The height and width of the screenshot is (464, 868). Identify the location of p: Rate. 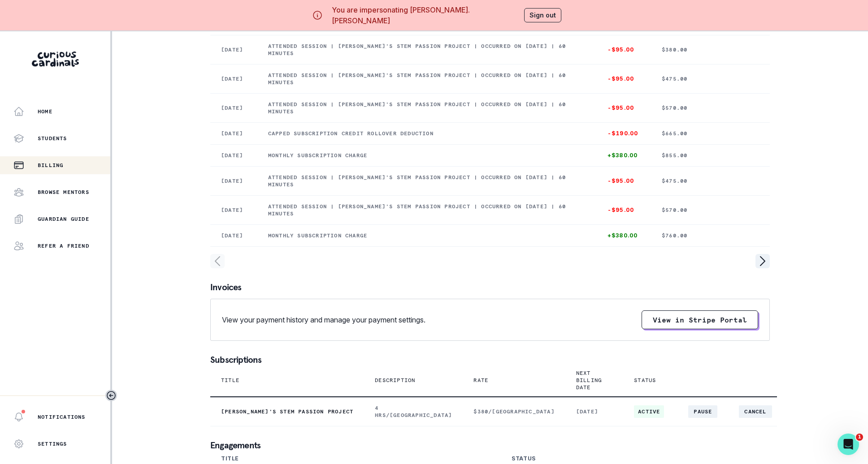
(480, 381).